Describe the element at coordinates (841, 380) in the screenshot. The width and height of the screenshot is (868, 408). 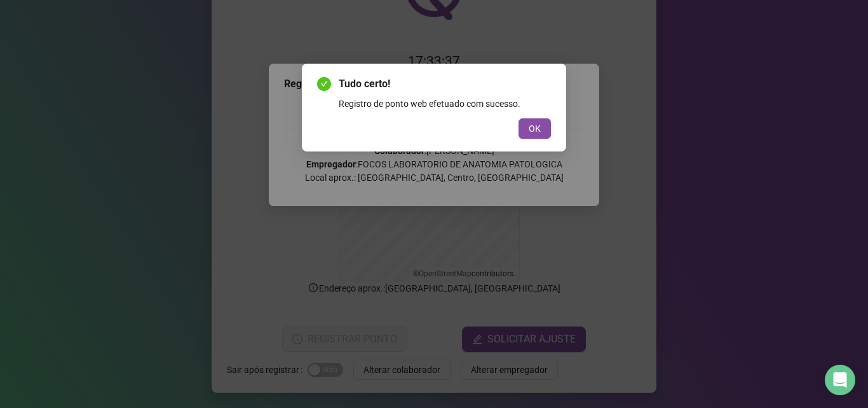
I see `div: Open Intercom Messenger` at that location.